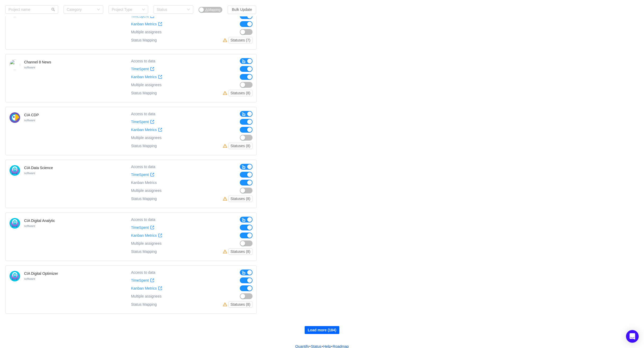  What do you see at coordinates (15, 65) in the screenshot?
I see `img: 11200` at bounding box center [15, 65].